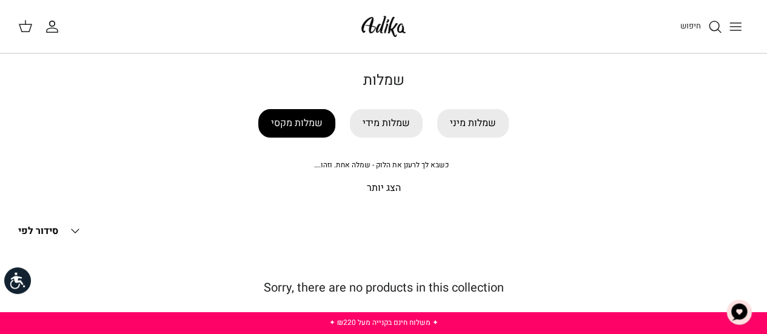 This screenshot has height=334, width=767. I want to click on span: סידור לפי, so click(38, 231).